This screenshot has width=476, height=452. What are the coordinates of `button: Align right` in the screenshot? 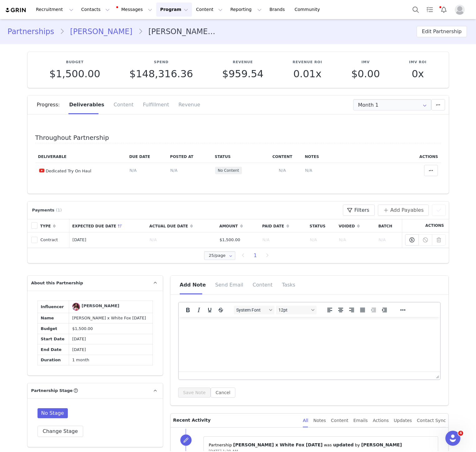 It's located at (352, 310).